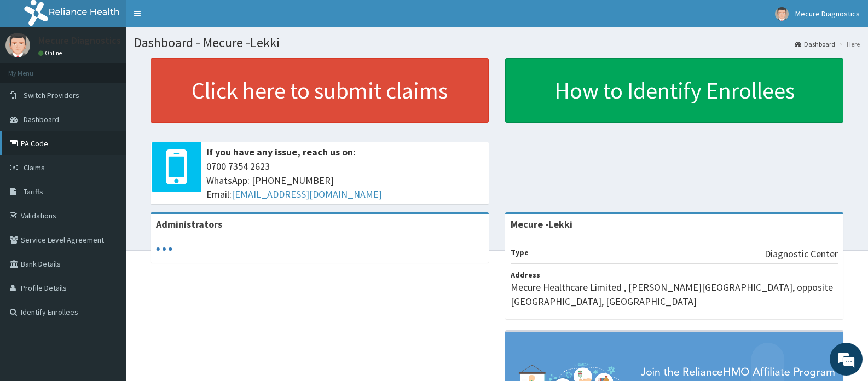 This screenshot has height=381, width=868. What do you see at coordinates (164, 249) in the screenshot?
I see `svg: audio-loading` at bounding box center [164, 249].